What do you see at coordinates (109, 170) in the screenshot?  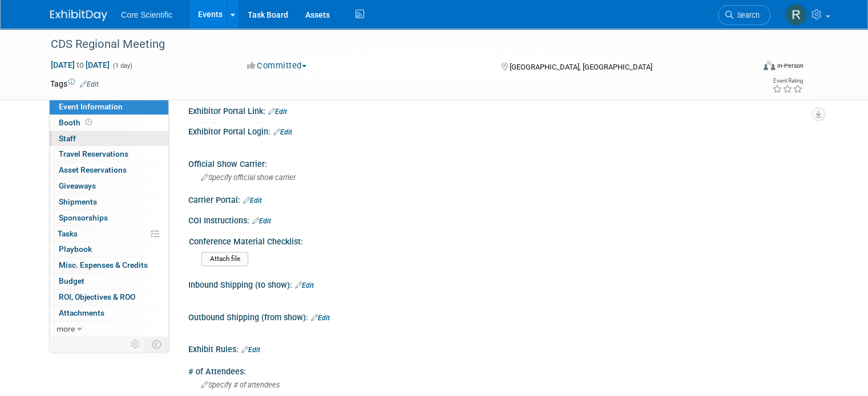 I see `a: Asset Reservations` at bounding box center [109, 170].